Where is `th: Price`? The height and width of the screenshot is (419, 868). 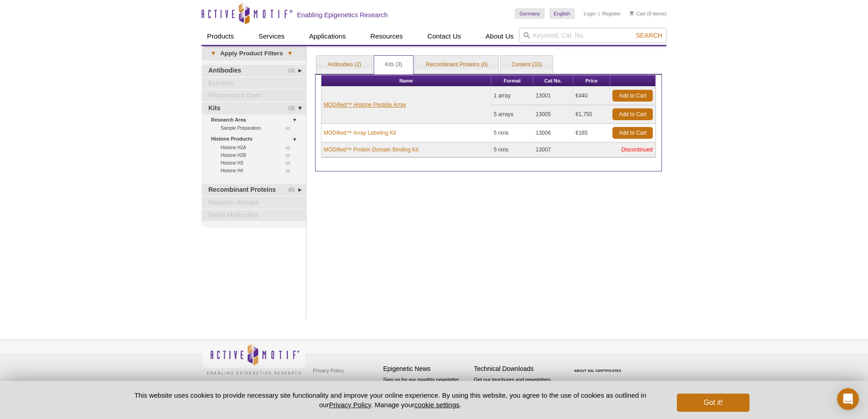 th: Price is located at coordinates (591, 81).